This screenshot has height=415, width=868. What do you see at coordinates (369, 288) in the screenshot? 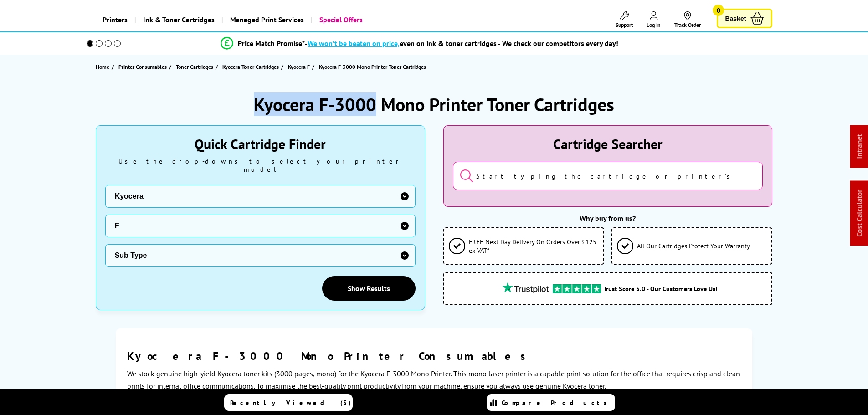
I see `a: Show Results` at bounding box center [369, 288].